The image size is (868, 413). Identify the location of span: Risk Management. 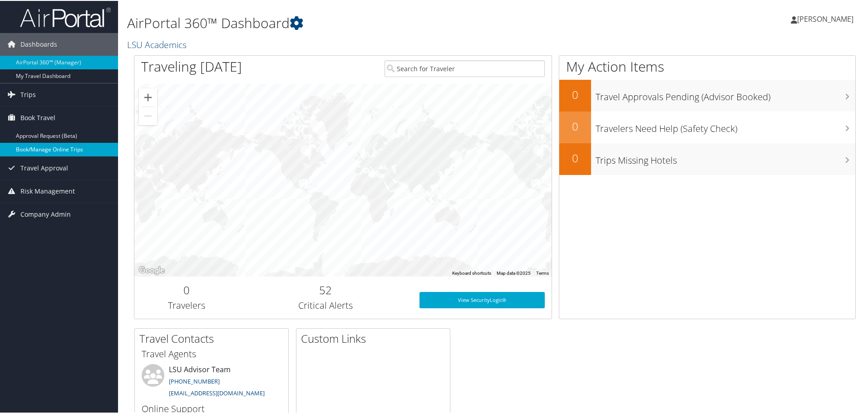
(48, 190).